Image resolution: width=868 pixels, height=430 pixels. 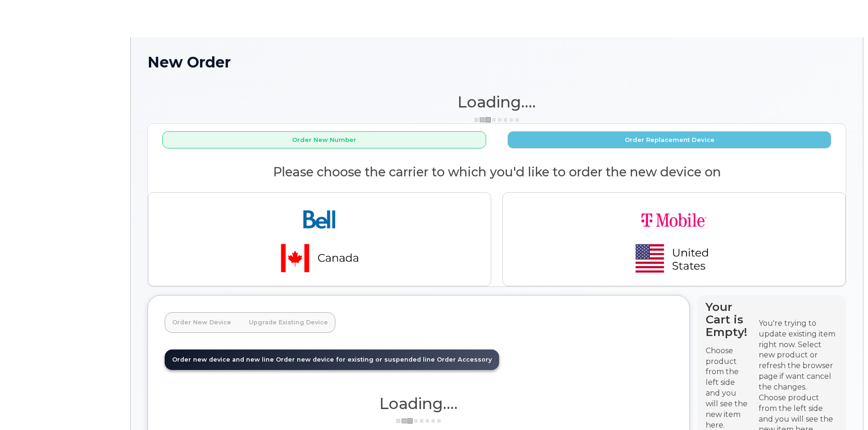 What do you see at coordinates (799, 355) in the screenshot?
I see `div: You're trying to update existing item right now. Select new product or refresh the browser page i...` at bounding box center [799, 355].